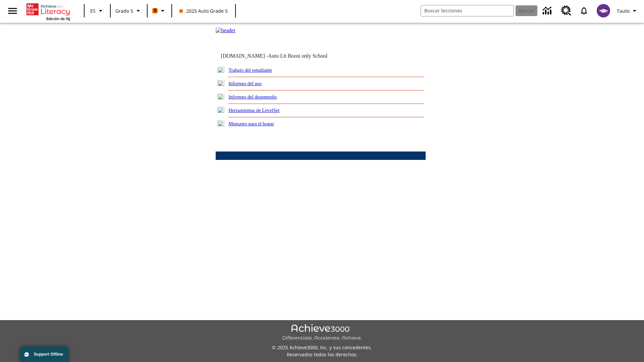 This screenshot has height=362, width=644. What do you see at coordinates (250, 70) in the screenshot?
I see `a: Trabajo del estudiante` at bounding box center [250, 70].